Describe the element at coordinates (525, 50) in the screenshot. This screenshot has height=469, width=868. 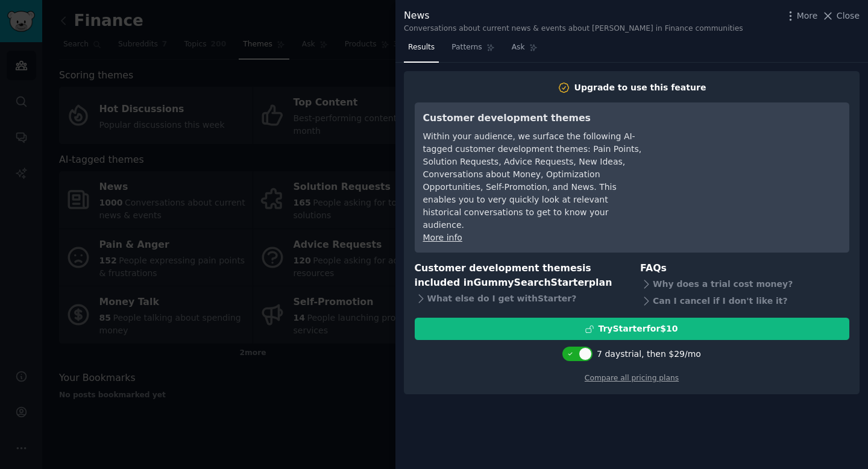
I see `a: Ask` at that location.